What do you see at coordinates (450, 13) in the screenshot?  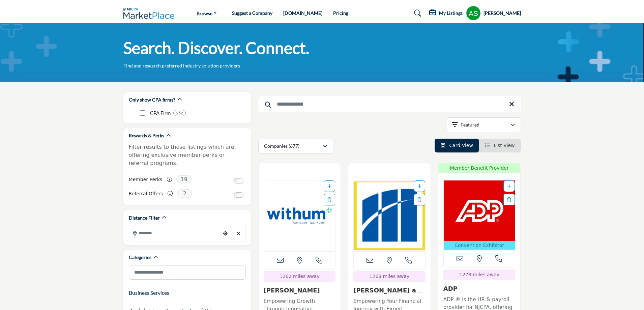 I see `h5: My Listings` at bounding box center [450, 13].